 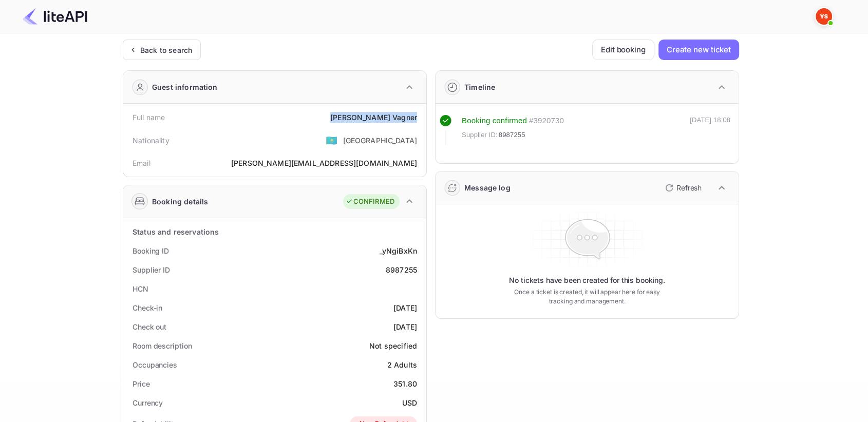 I want to click on div: USD, so click(x=410, y=403).